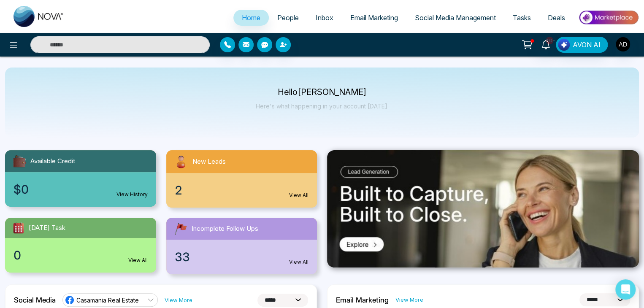 This screenshot has width=644, height=308. I want to click on span: Home, so click(251, 18).